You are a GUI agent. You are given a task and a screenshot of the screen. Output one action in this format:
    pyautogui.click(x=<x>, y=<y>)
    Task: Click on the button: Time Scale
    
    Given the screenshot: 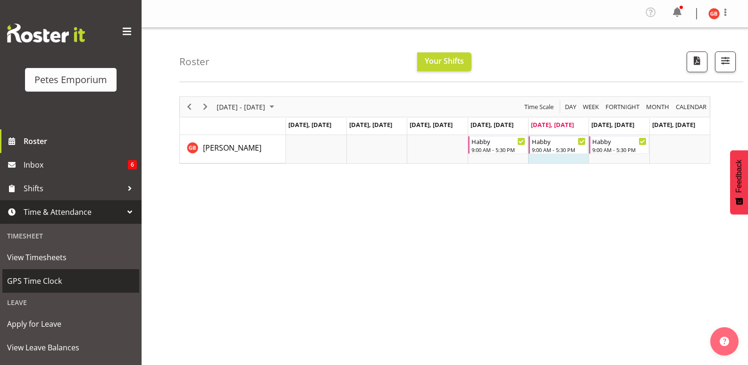 What is the action you would take?
    pyautogui.click(x=539, y=107)
    